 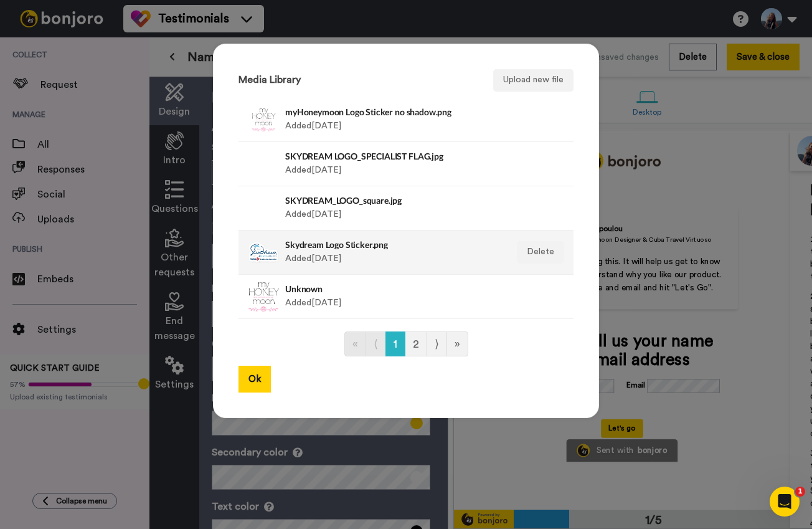 What do you see at coordinates (437, 344) in the screenshot?
I see `a: Go to next page` at bounding box center [437, 344].